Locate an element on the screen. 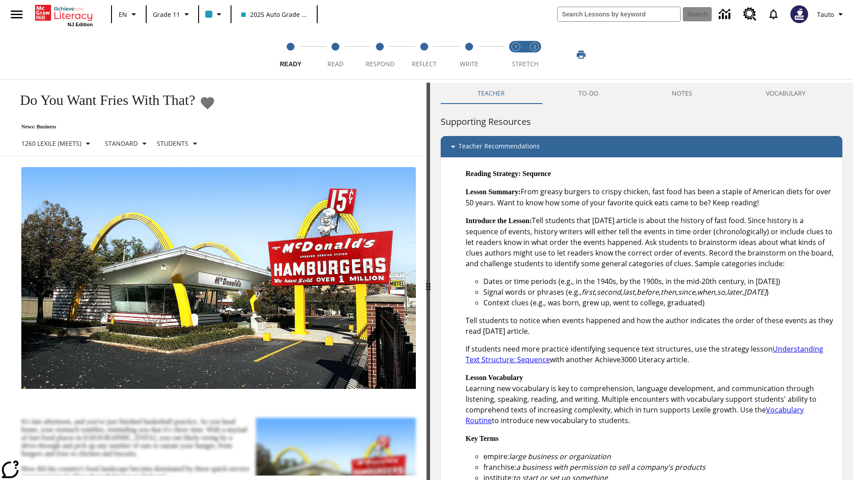 This screenshot has width=853, height=480. span: Reflect is located at coordinates (424, 64).